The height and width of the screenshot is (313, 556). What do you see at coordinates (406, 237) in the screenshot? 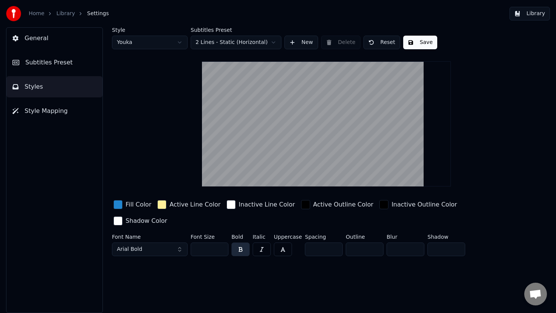
I see `label: Blur` at bounding box center [406, 237].